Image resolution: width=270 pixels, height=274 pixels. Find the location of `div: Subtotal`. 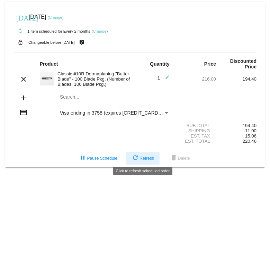

div: Subtotal is located at coordinates (196, 125).